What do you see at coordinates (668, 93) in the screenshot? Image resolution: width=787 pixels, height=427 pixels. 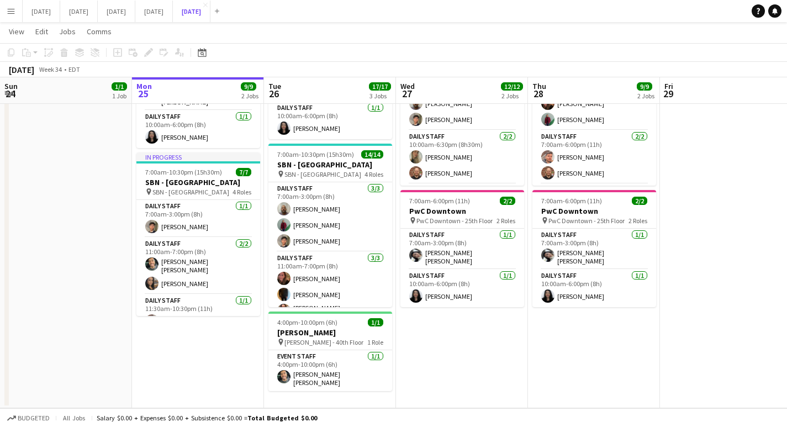 I see `span: 29` at bounding box center [668, 93].